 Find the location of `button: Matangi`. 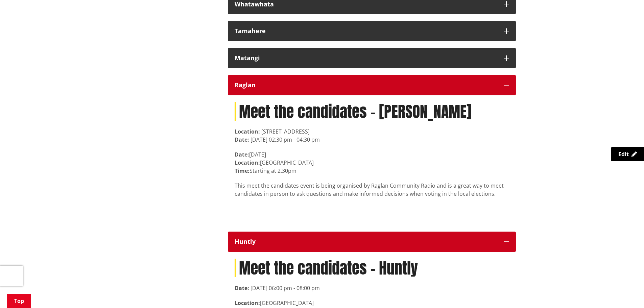

button: Matangi is located at coordinates (372, 58).